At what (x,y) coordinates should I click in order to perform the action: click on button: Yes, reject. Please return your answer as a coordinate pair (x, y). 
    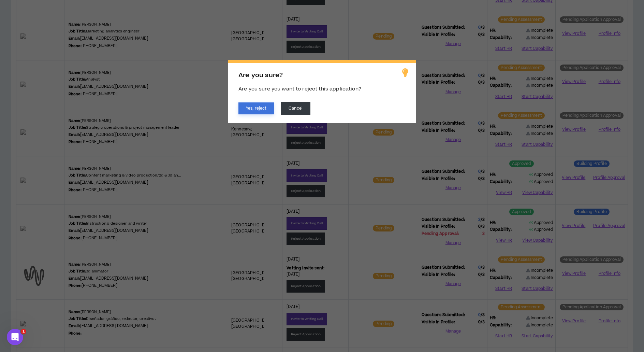
    Looking at the image, I should click on (257, 108).